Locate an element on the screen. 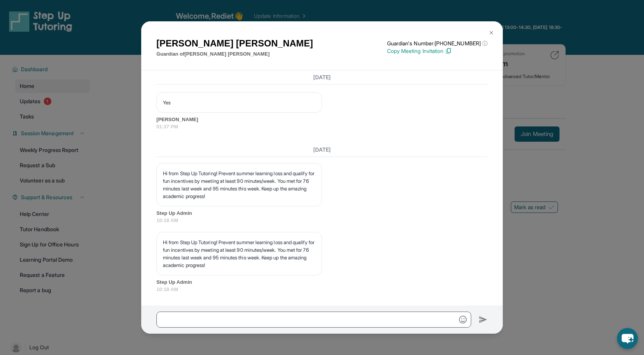  button: chat-button is located at coordinates (627, 338).